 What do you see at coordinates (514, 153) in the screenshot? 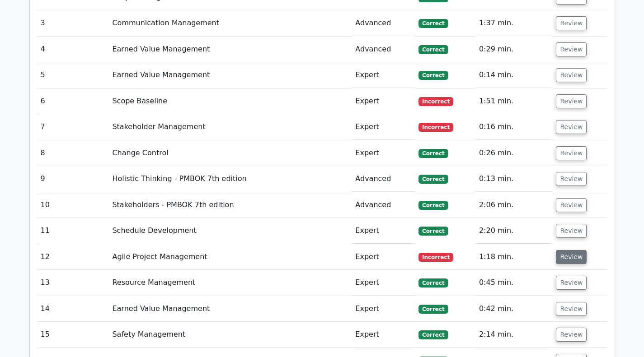
I see `td: 0:26 min.` at bounding box center [514, 153].